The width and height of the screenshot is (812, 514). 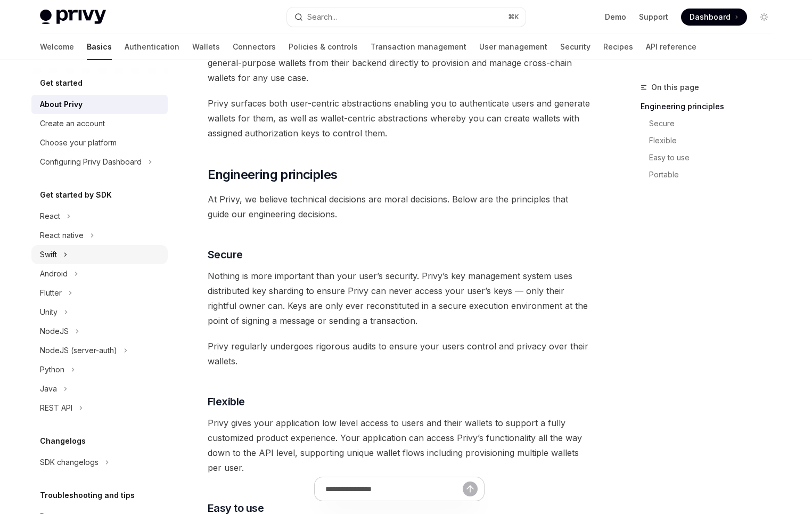 I want to click on div: Swift, so click(x=49, y=255).